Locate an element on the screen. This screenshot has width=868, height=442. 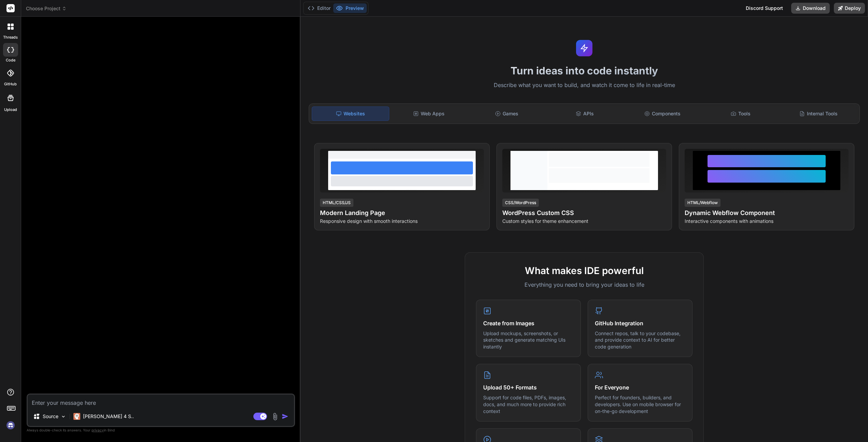
h1: Turn ideas into code instantly is located at coordinates (584, 70).